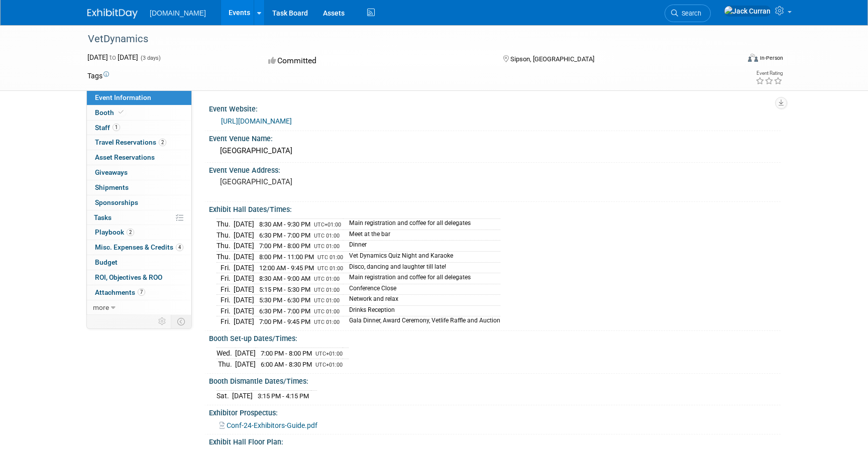 The width and height of the screenshot is (868, 450). What do you see at coordinates (285, 289) in the screenshot?
I see `span: 5:15 PM - 5:30 PM` at bounding box center [285, 289].